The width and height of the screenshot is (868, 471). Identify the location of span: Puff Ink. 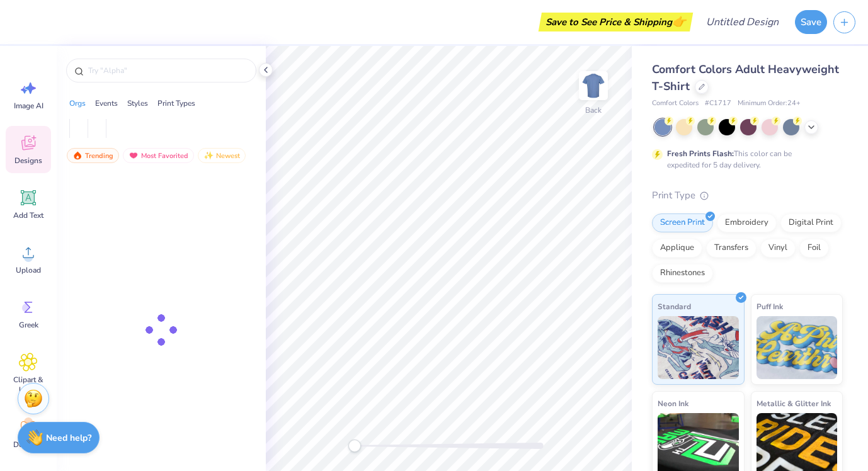
(770, 306).